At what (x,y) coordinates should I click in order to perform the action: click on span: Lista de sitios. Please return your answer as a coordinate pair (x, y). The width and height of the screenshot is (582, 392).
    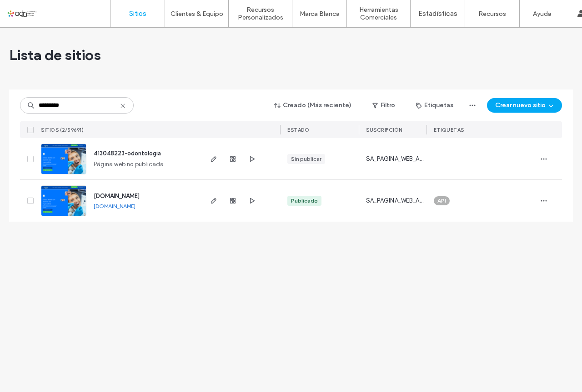
    Looking at the image, I should click on (55, 55).